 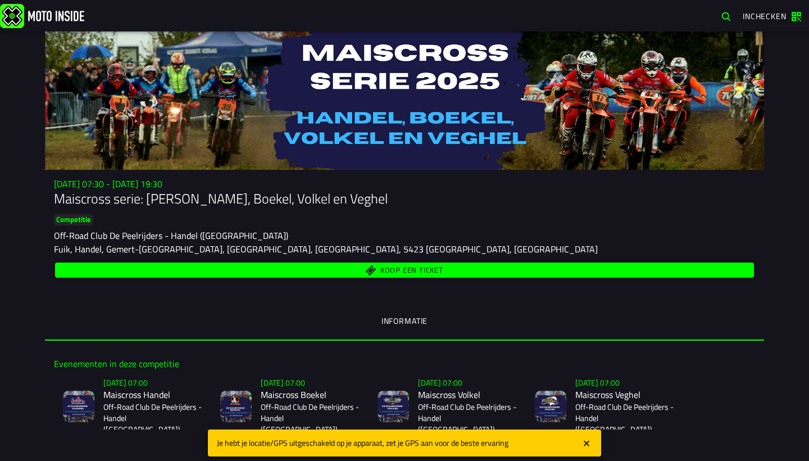 What do you see at coordinates (412, 270) in the screenshot?
I see `span: Koop een ticket` at bounding box center [412, 270].